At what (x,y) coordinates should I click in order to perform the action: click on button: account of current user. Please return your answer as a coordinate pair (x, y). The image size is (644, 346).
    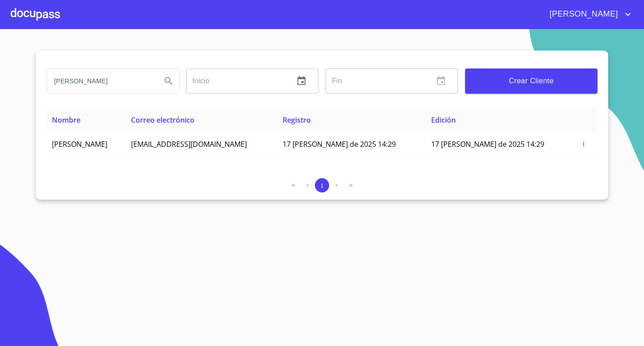
    Looking at the image, I should click on (588, 14).